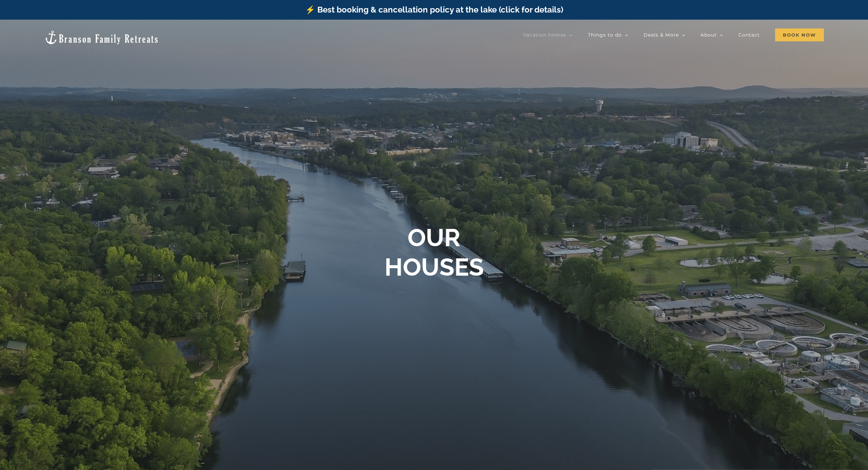  I want to click on span: Deals & More, so click(661, 35).